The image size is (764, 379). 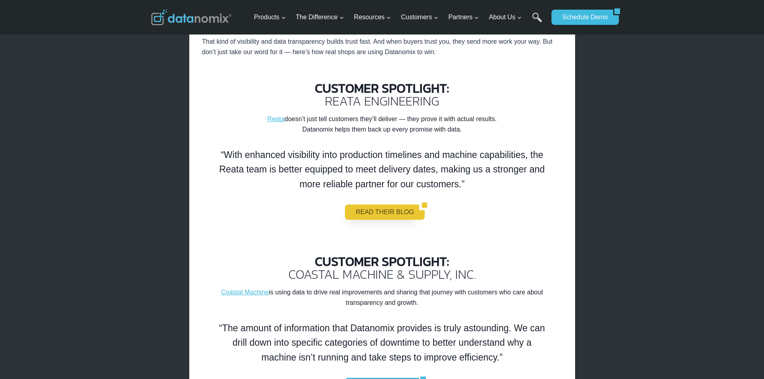 What do you see at coordinates (191, 17) in the screenshot?
I see `img: Datanomix` at bounding box center [191, 17].